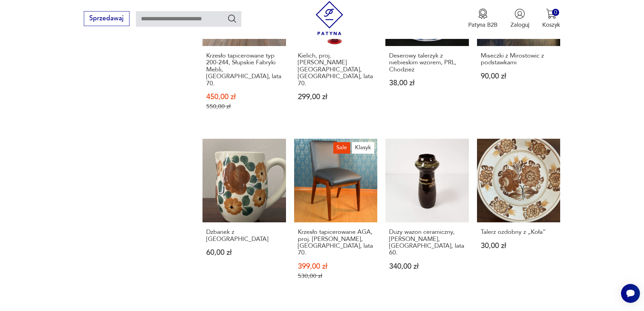 This screenshot has width=644, height=311. Describe the element at coordinates (106, 19) in the screenshot. I see `button: Sprzedawaj` at that location.